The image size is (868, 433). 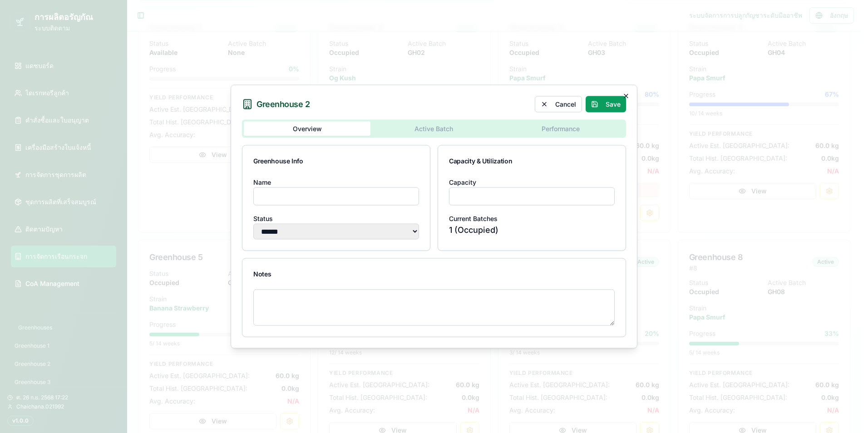 What do you see at coordinates (307, 129) in the screenshot?
I see `button: Overview` at bounding box center [307, 129].